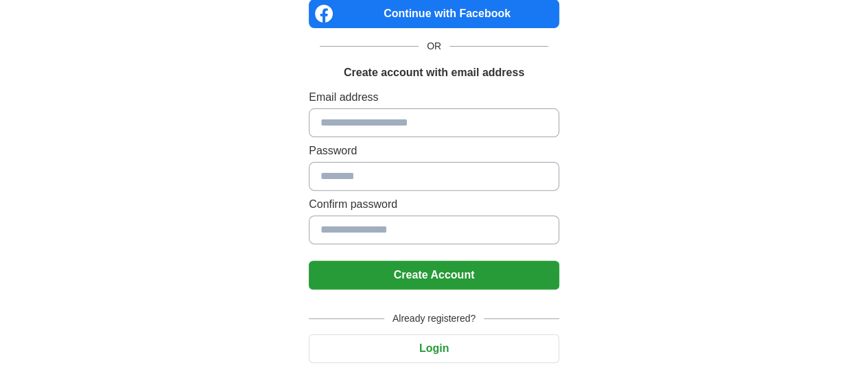  Describe the element at coordinates (434, 46) in the screenshot. I see `span: OR` at that location.